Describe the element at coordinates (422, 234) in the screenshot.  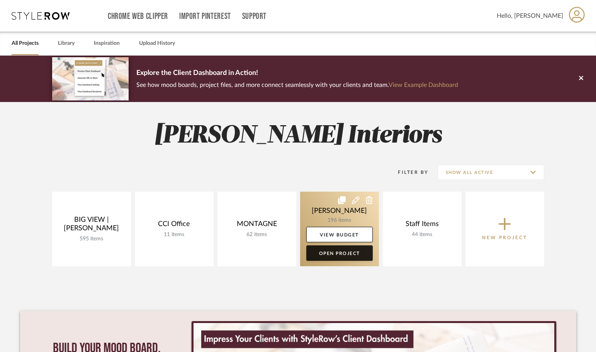
I see `div: 44 items` at that location.